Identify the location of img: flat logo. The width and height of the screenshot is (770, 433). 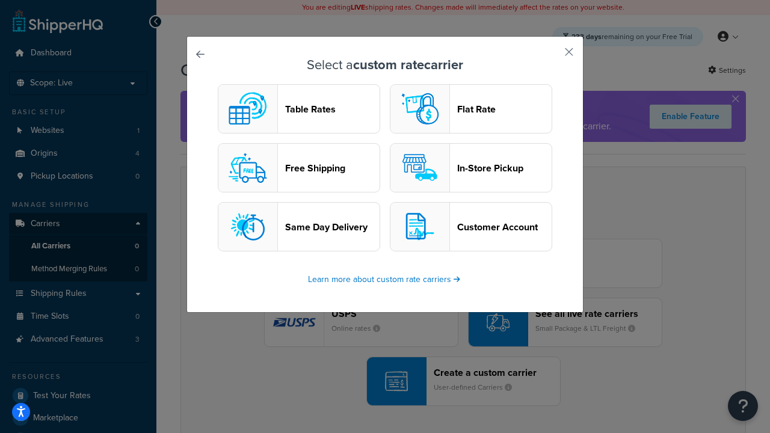
(420, 109).